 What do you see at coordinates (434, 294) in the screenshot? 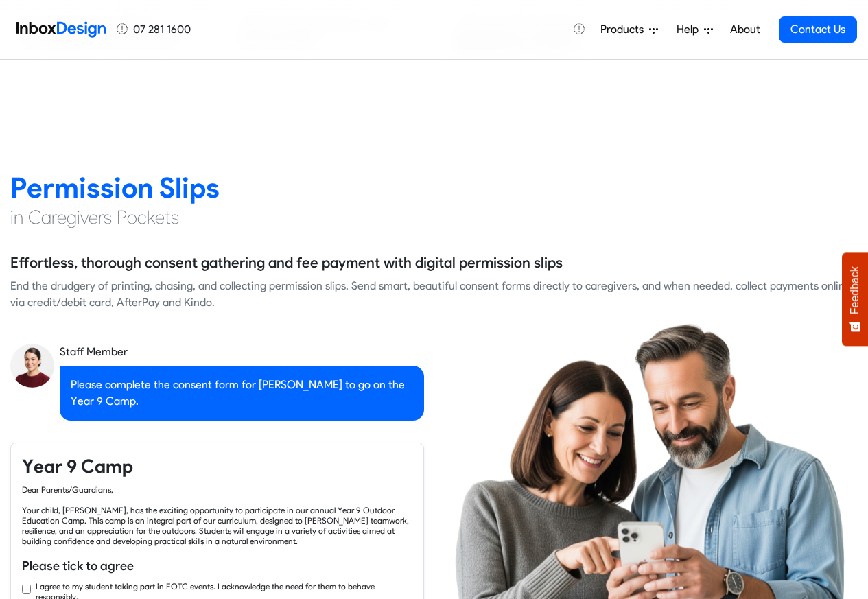
I see `div: End the drudgery of printing, chasing, and collecting permission slips. Send smart, beautiful con...` at bounding box center [434, 294].